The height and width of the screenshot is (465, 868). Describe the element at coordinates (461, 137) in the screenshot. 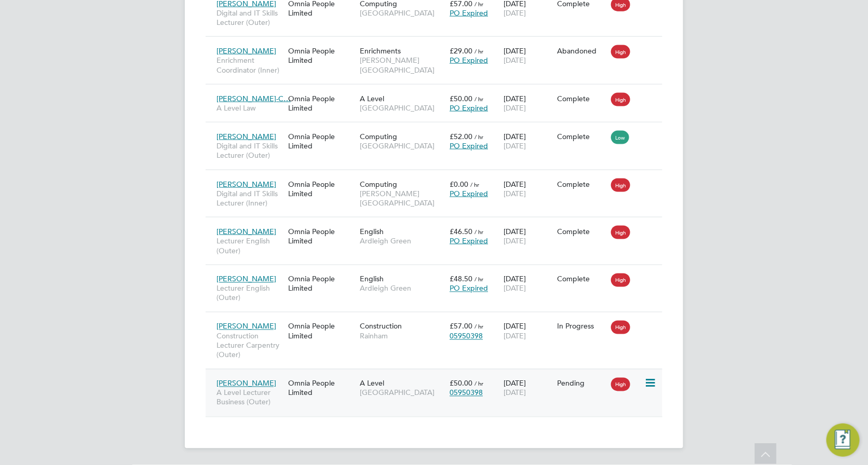

I see `span: £52.00` at that location.